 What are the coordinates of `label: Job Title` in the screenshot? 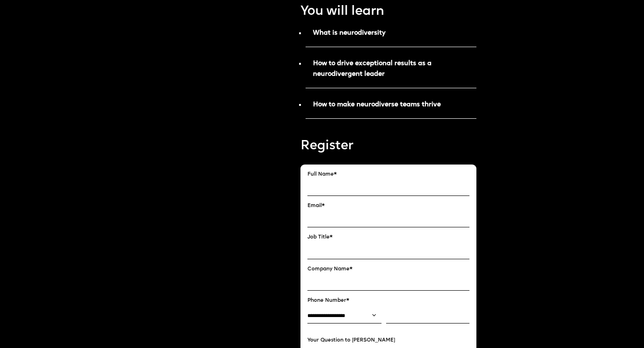 It's located at (388, 237).